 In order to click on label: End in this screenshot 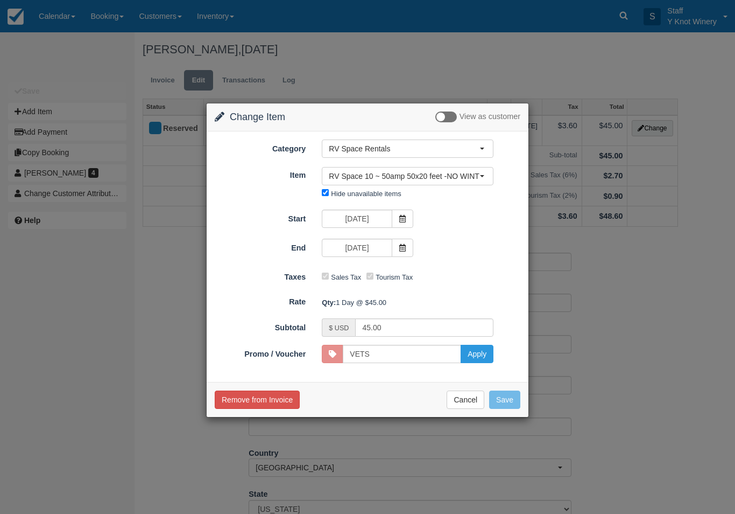, I will do `click(260, 246)`.